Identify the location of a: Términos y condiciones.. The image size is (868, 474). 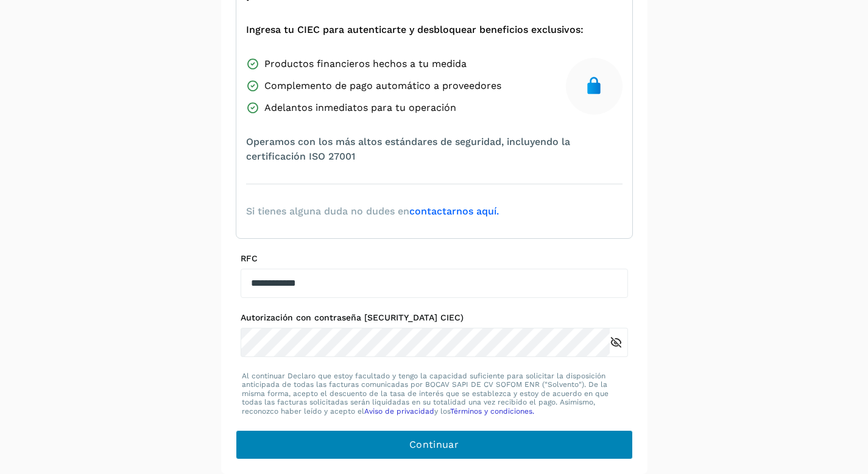
(492, 411).